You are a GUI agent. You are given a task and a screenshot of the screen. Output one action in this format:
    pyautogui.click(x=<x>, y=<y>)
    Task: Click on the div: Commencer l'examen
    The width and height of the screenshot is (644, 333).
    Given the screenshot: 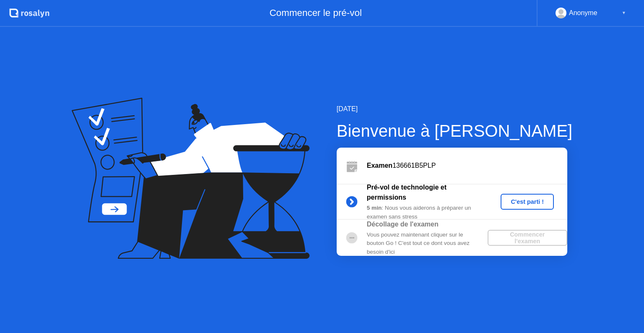 What is the action you would take?
    pyautogui.click(x=528, y=238)
    